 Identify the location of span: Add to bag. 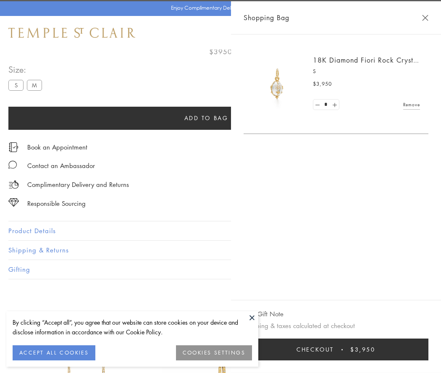
(206, 118).